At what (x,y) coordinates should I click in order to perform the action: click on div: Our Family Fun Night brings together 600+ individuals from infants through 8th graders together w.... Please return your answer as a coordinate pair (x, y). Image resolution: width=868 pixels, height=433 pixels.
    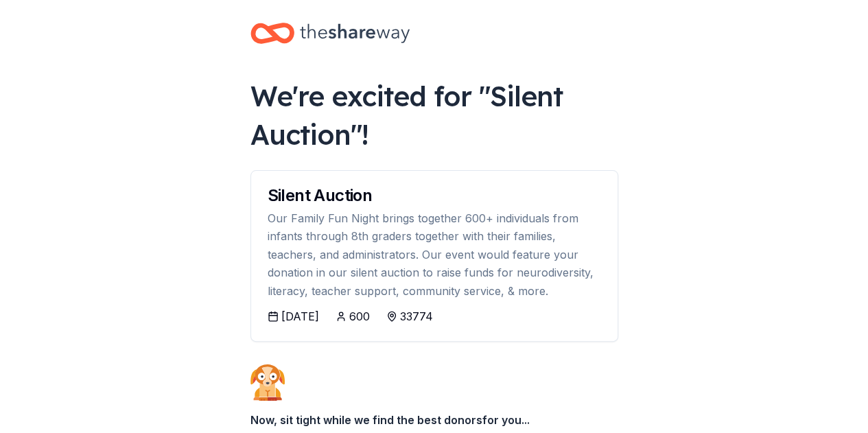
    Looking at the image, I should click on (434, 254).